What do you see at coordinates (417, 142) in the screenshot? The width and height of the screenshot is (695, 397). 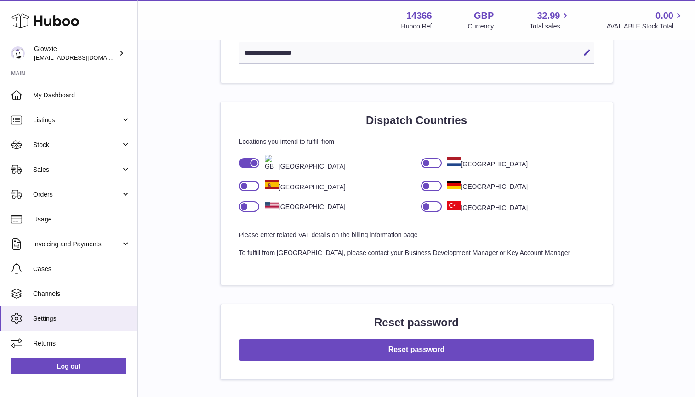 I see `p: Locations you intend to fulfill from` at bounding box center [417, 142].